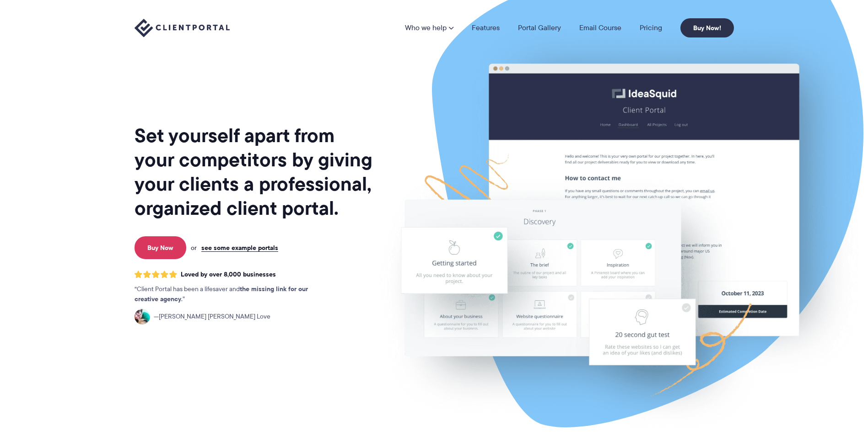 The height and width of the screenshot is (436, 868). I want to click on a: Email Course, so click(600, 28).